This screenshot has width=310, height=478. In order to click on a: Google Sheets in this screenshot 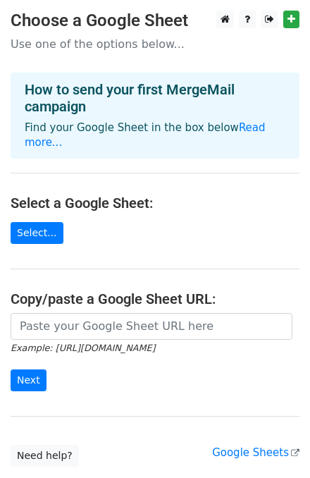, I will do `click(256, 452)`.